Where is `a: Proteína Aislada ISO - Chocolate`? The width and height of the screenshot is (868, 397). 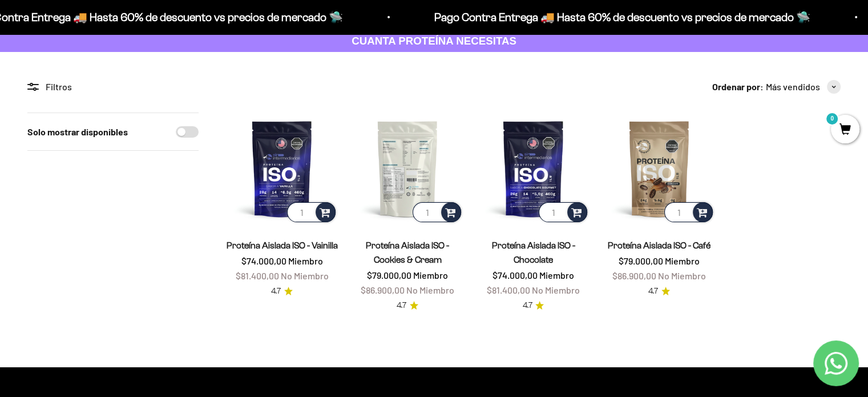 a: Proteína Aislada ISO - Chocolate is located at coordinates (534, 253).